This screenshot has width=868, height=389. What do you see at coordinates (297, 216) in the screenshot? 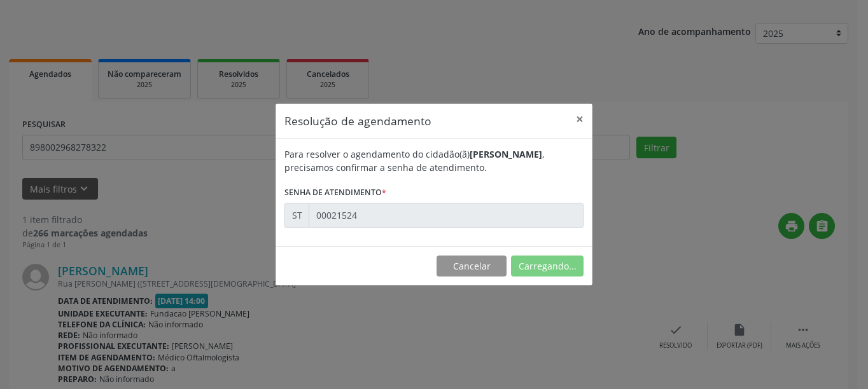
I see `div: ST` at bounding box center [297, 216].